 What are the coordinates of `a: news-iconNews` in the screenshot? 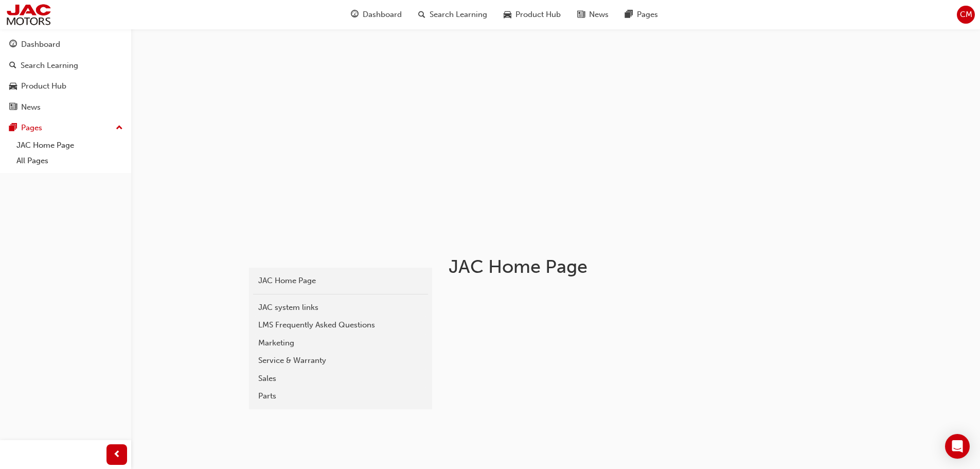 It's located at (593, 14).